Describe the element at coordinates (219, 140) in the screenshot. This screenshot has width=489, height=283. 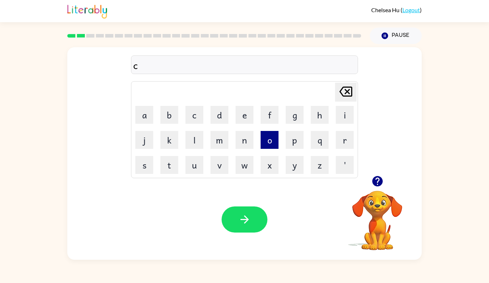
I see `button: m` at that location.